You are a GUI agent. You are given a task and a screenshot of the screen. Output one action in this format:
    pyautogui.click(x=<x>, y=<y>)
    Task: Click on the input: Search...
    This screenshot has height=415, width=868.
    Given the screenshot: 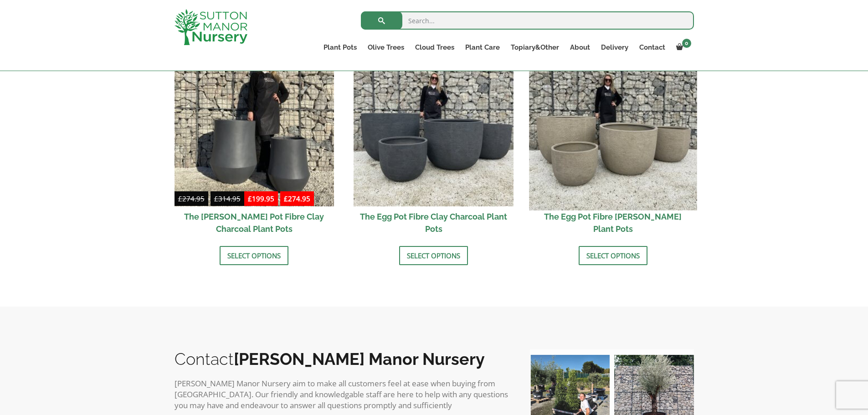 What is the action you would take?
    pyautogui.click(x=527, y=21)
    